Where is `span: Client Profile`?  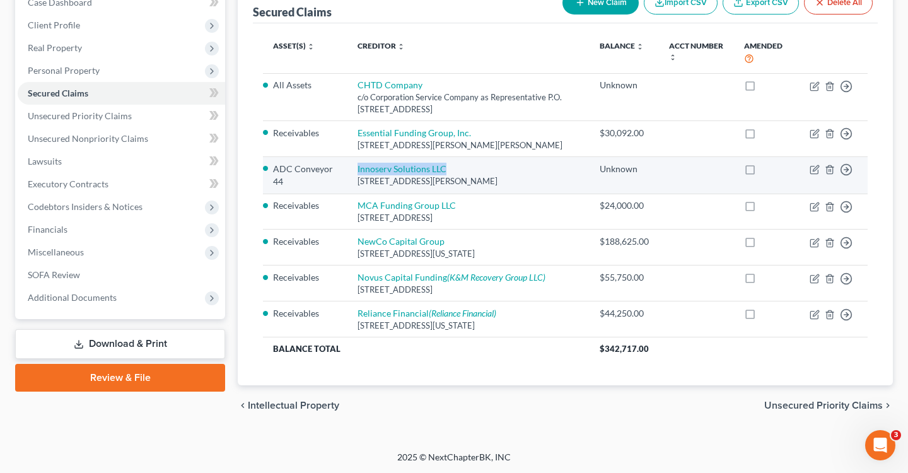
span: Client Profile is located at coordinates (54, 25).